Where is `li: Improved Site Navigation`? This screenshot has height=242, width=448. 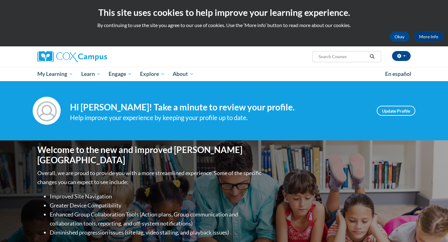
li: Improved Site Navigation is located at coordinates (156, 196).